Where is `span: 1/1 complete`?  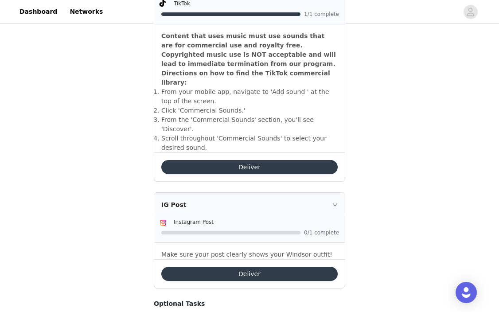 span: 1/1 complete is located at coordinates (322, 14).